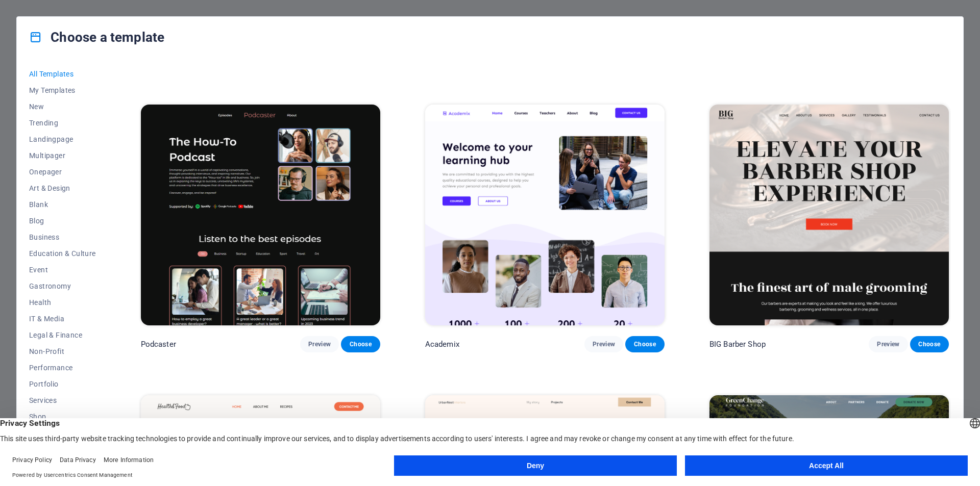 The height and width of the screenshot is (486, 980). What do you see at coordinates (63, 107) in the screenshot?
I see `button: New` at bounding box center [63, 107].